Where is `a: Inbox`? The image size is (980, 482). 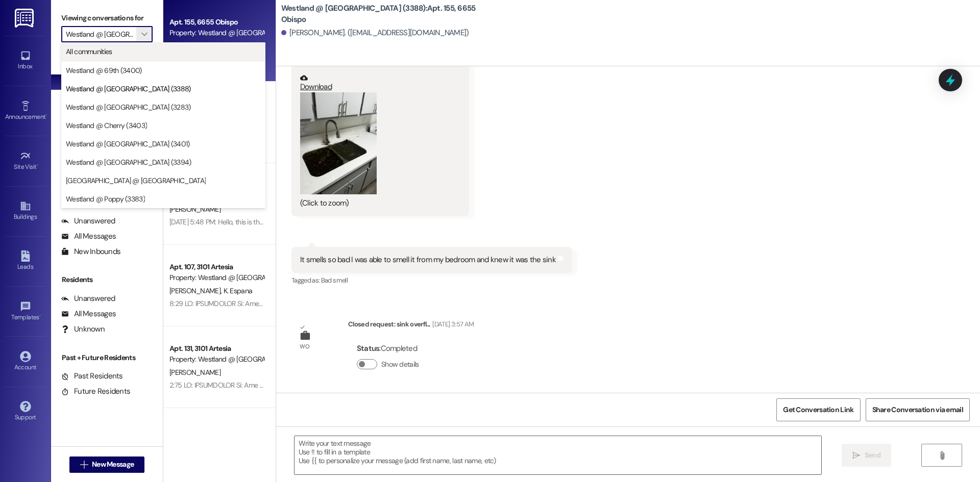
a: Inbox is located at coordinates (26, 60).